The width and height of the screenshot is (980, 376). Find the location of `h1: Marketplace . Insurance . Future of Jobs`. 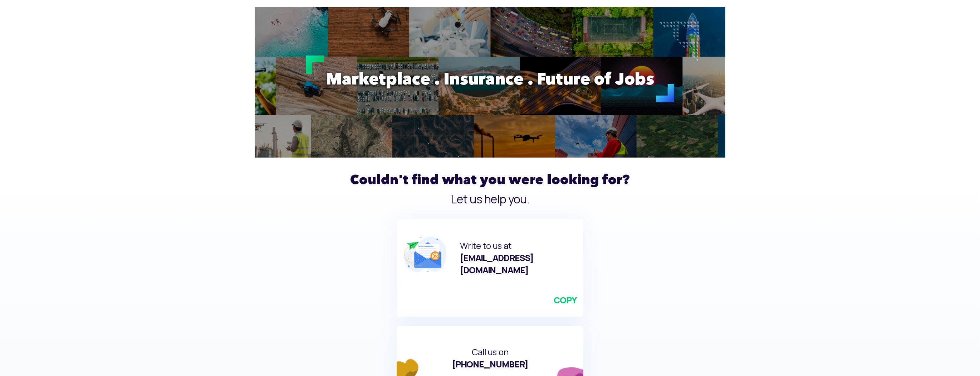

h1: Marketplace . Insurance . Future of Jobs is located at coordinates (490, 79).